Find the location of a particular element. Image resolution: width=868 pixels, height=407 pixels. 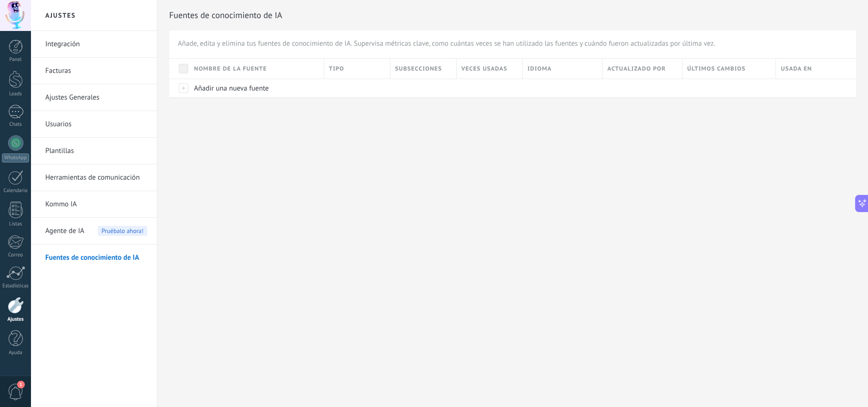

div: Usada en is located at coordinates (816, 69).